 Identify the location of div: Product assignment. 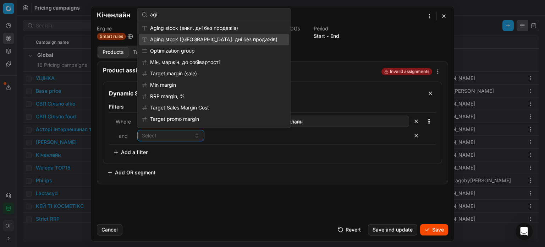
(241, 70).